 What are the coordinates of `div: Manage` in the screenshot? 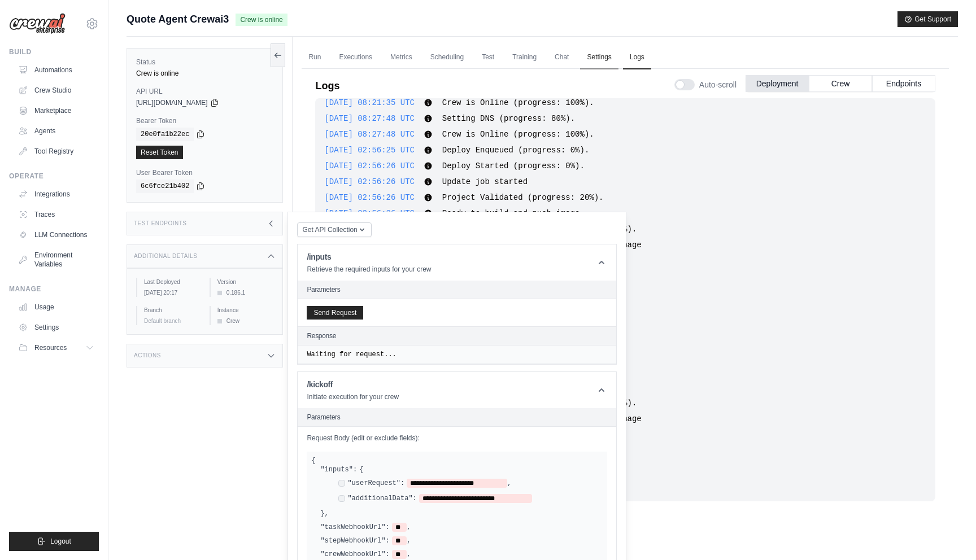 It's located at (54, 289).